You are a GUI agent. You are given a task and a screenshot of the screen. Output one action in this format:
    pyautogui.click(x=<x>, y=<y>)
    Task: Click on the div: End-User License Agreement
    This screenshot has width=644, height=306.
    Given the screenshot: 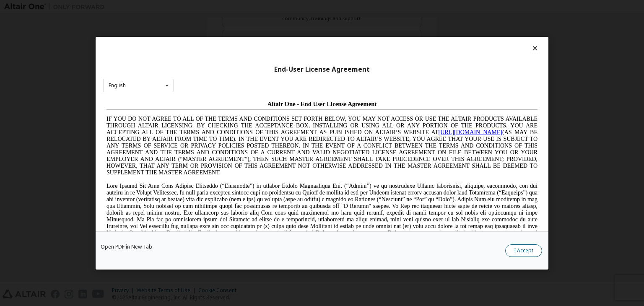 What is the action you would take?
    pyautogui.click(x=322, y=69)
    